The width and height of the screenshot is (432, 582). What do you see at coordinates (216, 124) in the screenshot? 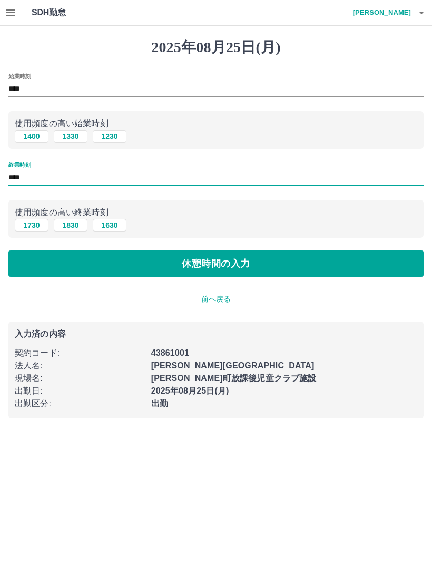
I see `p: 使用頻度の高い始業時刻` at bounding box center [216, 124].